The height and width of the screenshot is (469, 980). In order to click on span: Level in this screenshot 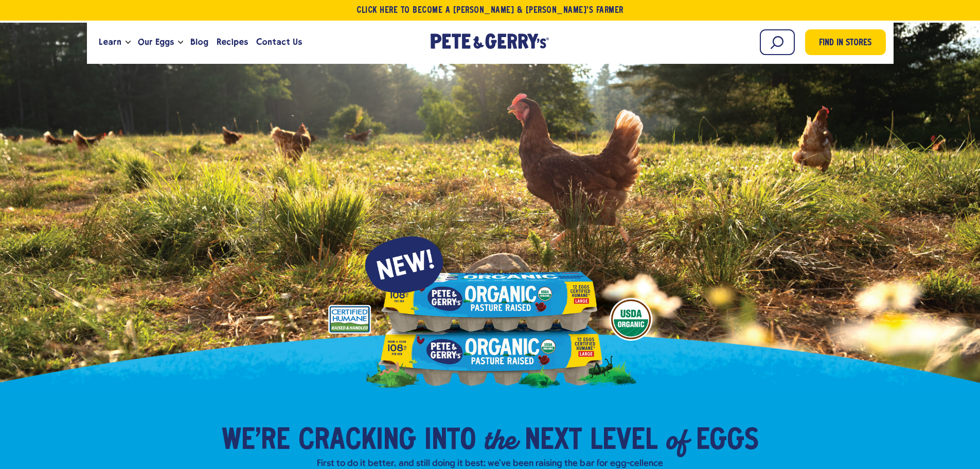, I will do `click(623, 442)`.